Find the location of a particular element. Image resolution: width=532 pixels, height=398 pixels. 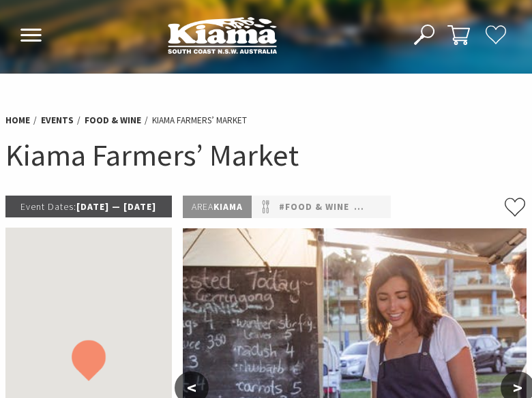

img: Kiama Logo is located at coordinates (223, 35).